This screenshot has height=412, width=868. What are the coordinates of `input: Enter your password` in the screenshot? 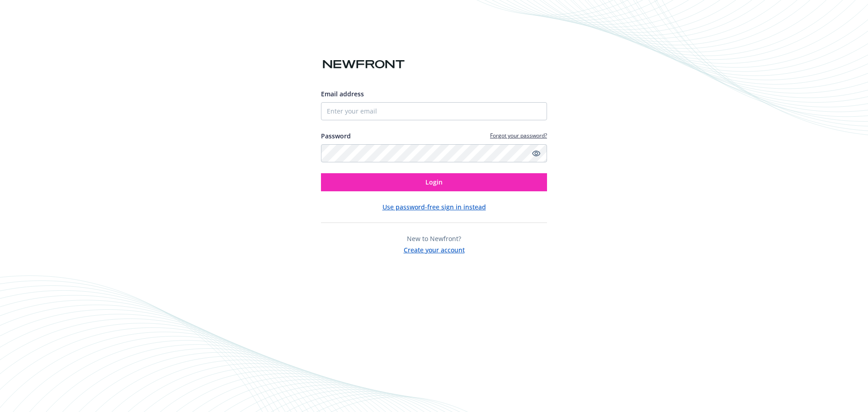 It's located at (434, 154).